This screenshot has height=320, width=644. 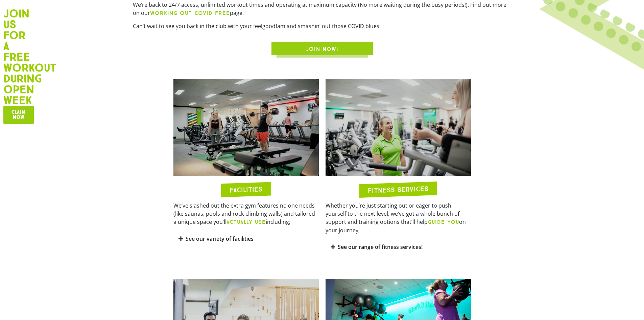 I want to click on p: We’re back to 24/7 access, unlimited workout times and operating at maximum capacity (No more wai..., so click(x=322, y=9).